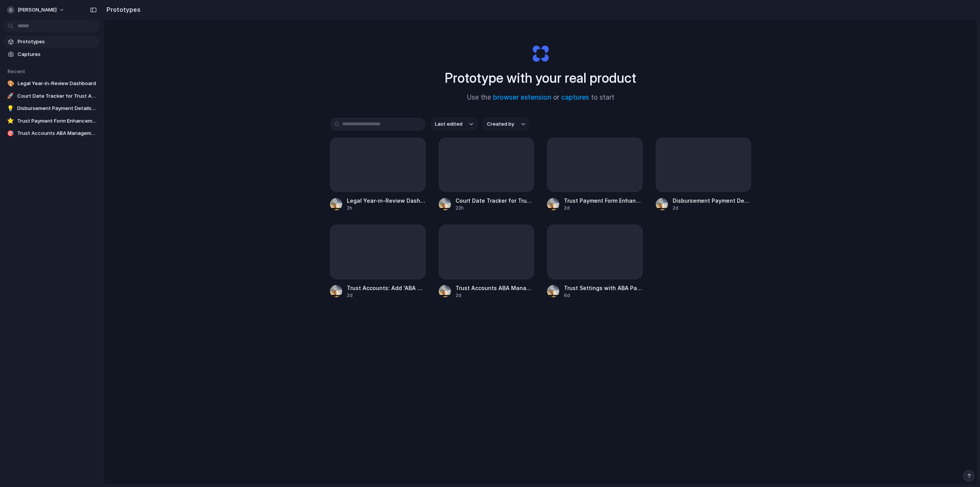  I want to click on div: 22h, so click(495, 208).